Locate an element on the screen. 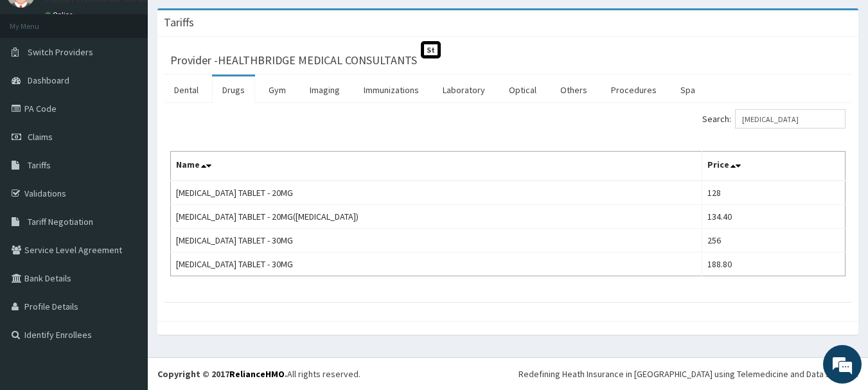 This screenshot has height=390, width=868. span: Dashboard is located at coordinates (48, 81).